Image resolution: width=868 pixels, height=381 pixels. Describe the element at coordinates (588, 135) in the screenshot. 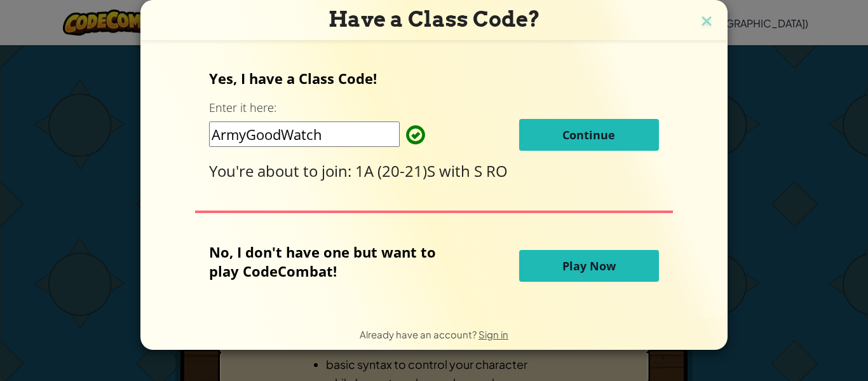

I see `span: Continue` at that location.